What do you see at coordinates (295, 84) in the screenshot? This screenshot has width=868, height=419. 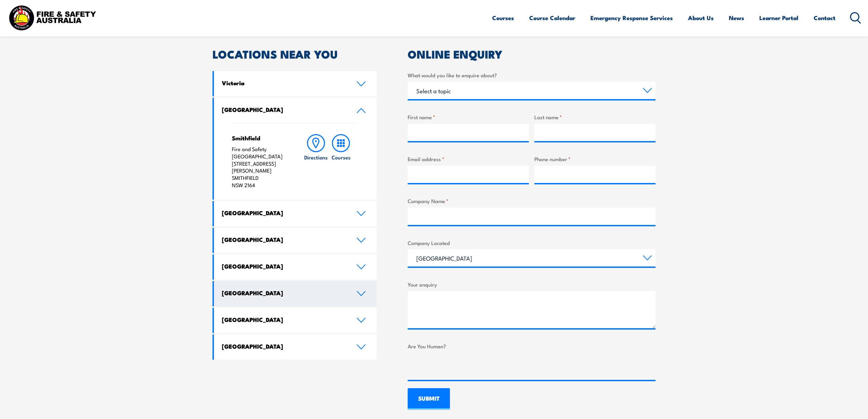 I see `a: Victoria` at bounding box center [295, 84].